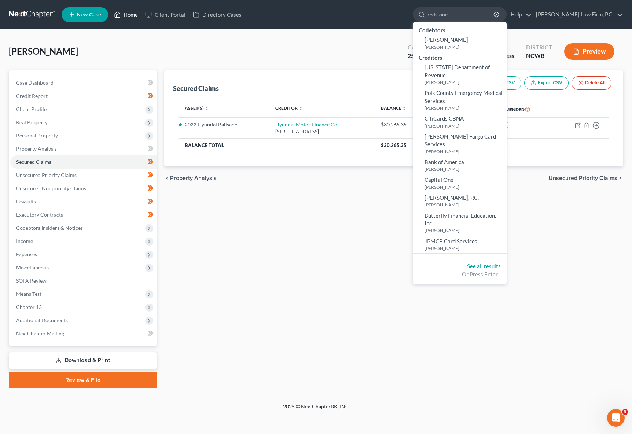 The image size is (632, 434). What do you see at coordinates (34, 162) in the screenshot?
I see `span: Secured Claims` at bounding box center [34, 162].